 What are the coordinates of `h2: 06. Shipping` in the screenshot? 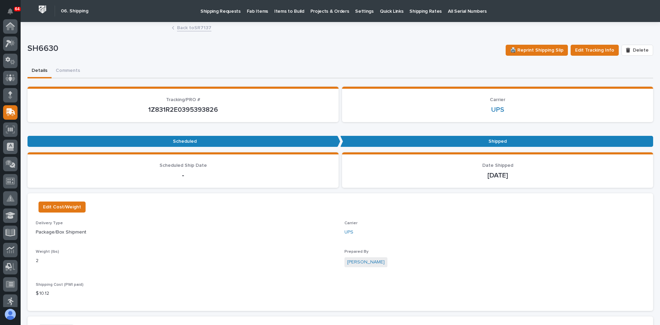 It's located at (75, 11).